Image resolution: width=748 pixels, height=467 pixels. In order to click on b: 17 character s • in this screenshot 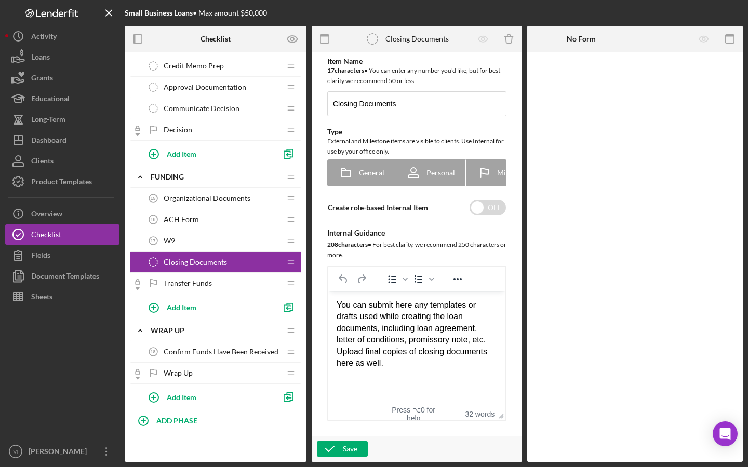, I will do `click(347, 70)`.